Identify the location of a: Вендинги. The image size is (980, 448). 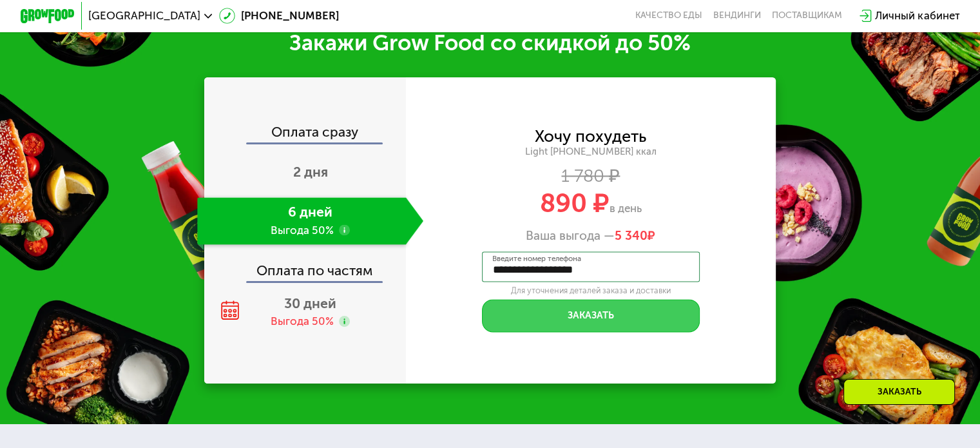
(737, 16).